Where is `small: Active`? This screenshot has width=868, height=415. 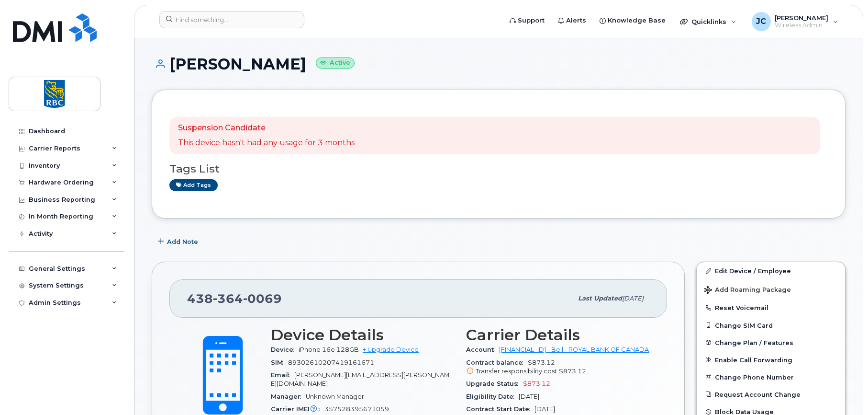
small: Active is located at coordinates (335, 63).